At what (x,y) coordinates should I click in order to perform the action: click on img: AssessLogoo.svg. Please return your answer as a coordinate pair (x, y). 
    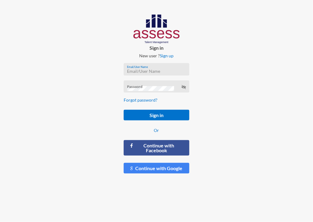
    Looking at the image, I should click on (157, 29).